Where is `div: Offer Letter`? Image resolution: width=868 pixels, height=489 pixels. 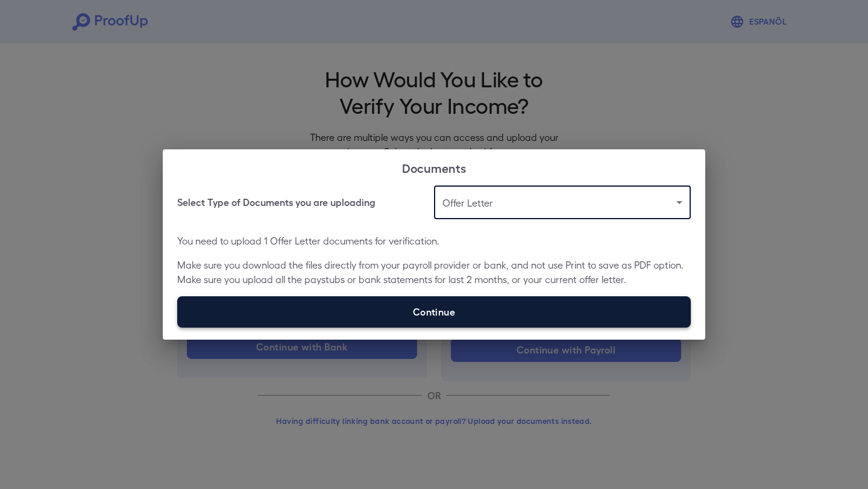 div: Offer Letter is located at coordinates (562, 202).